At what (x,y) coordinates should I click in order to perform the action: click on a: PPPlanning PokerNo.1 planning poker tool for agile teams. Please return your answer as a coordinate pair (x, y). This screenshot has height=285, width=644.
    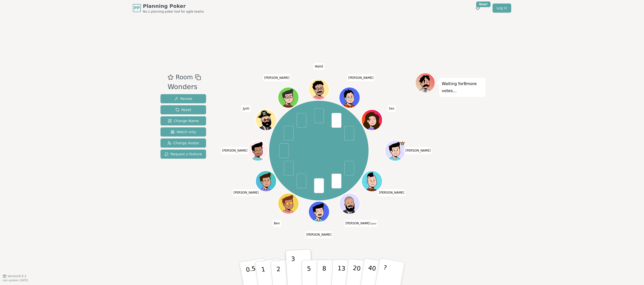
    Looking at the image, I should click on (168, 8).